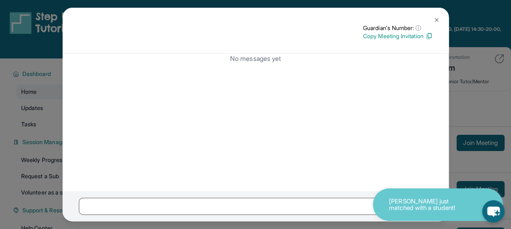 The height and width of the screenshot is (229, 511). I want to click on p: Copy Meeting Invitation, so click(398, 36).